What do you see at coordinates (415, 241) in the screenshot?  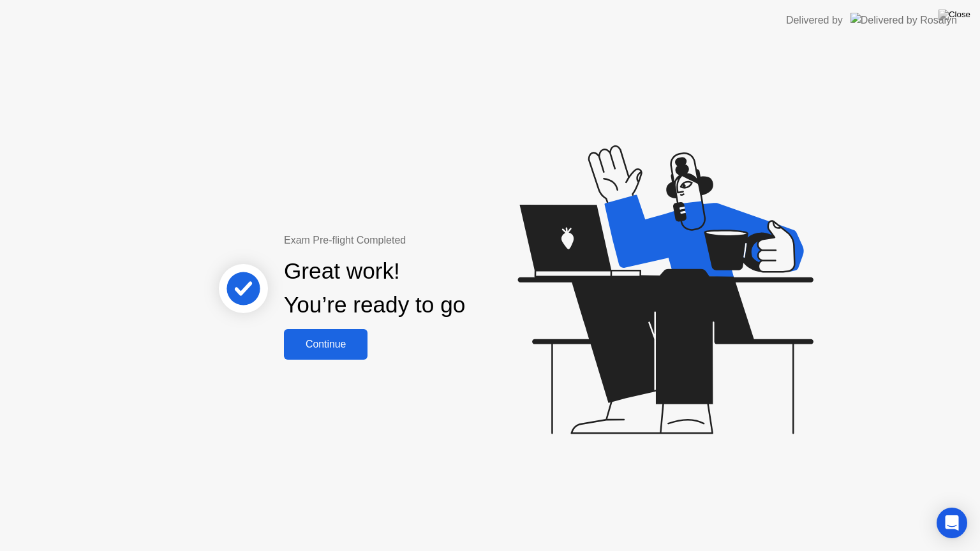 I see `div: Exam Pre-flight Completed` at bounding box center [415, 241].